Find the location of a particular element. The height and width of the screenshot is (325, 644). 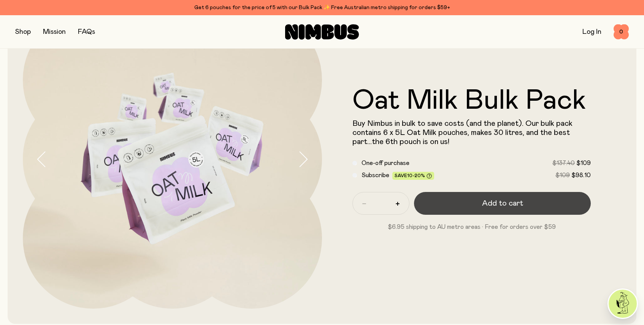

a: FAQs is located at coordinates (86, 32).